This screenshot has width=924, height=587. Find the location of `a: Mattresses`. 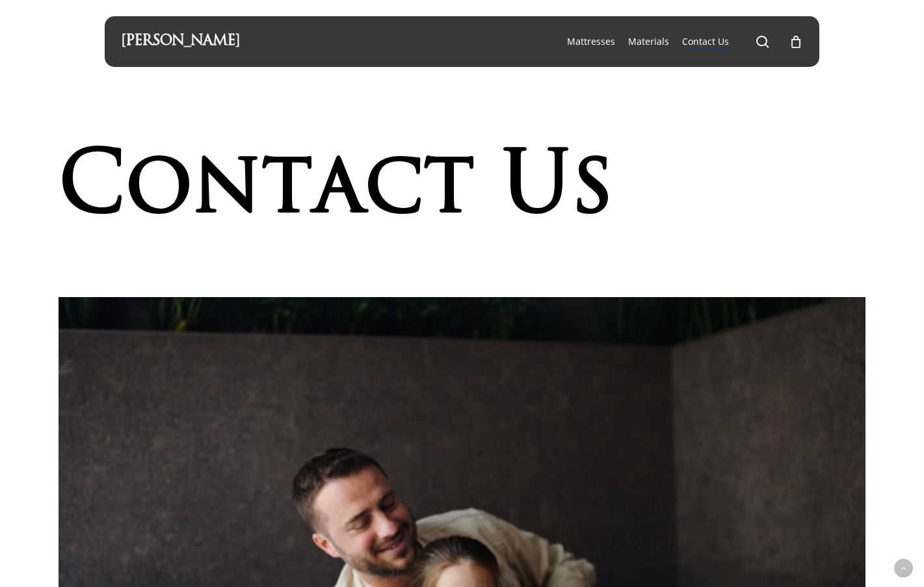

a: Mattresses is located at coordinates (591, 41).